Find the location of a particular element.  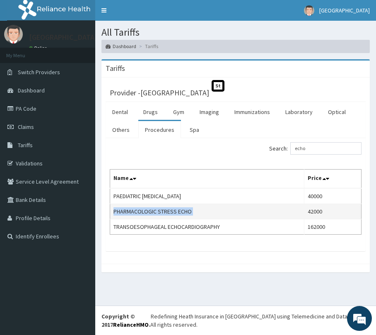

a: Spa is located at coordinates (194, 130).